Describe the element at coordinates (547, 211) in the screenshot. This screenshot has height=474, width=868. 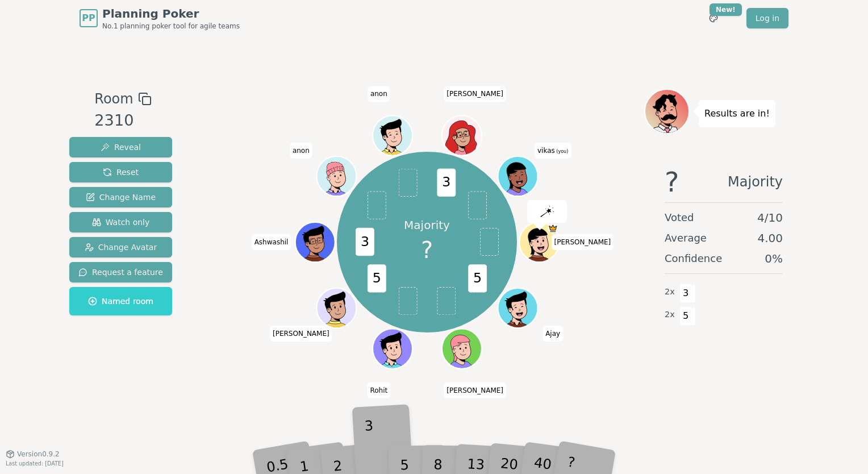
I see `img: reveal` at that location.